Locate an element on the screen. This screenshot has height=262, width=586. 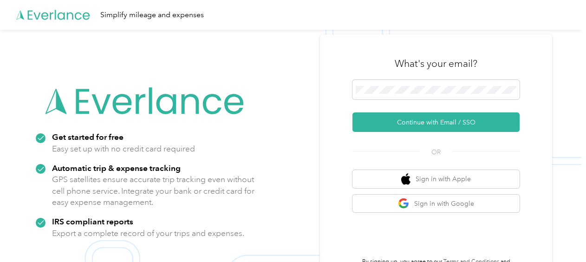
p: Export a complete record of your trips and expenses. is located at coordinates (148, 233).